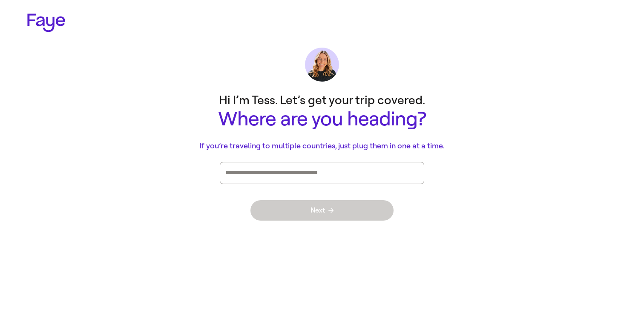  I want to click on h1: Where are you heading?, so click(322, 119).